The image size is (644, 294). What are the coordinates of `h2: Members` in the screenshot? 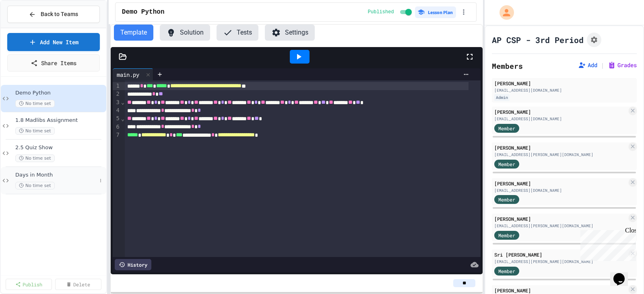 It's located at (507, 66).